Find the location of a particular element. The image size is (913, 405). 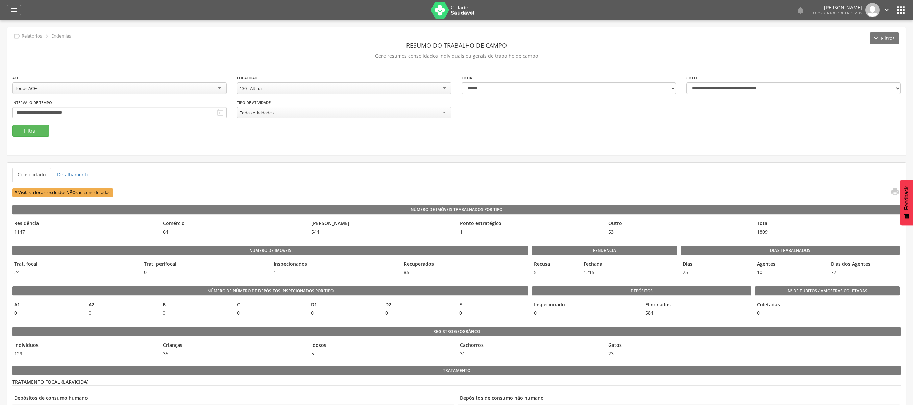

legend: Comércio is located at coordinates (233, 224).